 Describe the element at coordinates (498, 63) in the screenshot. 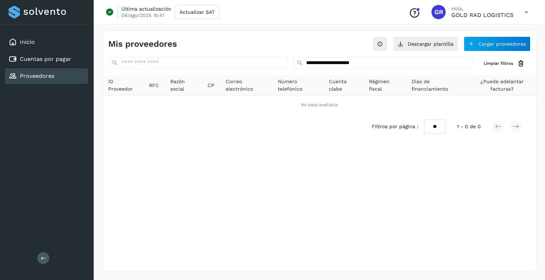

I see `span: Limpiar filtros` at that location.